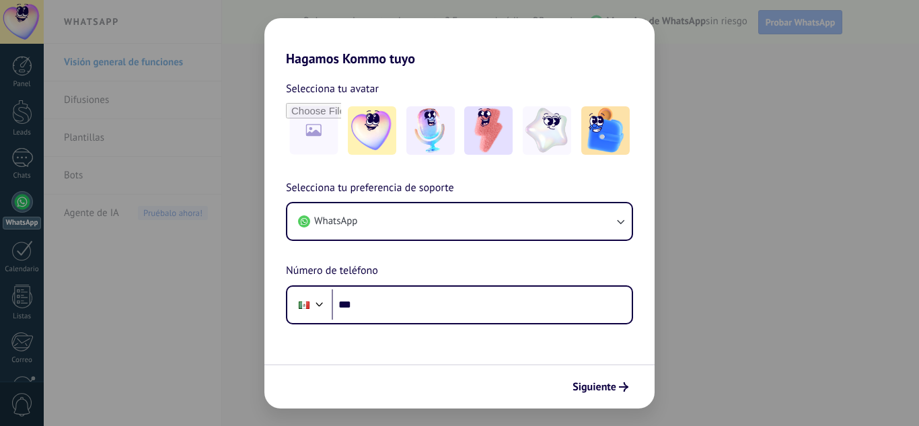  I want to click on span: Selecciona tu preferencia de soporte, so click(370, 188).